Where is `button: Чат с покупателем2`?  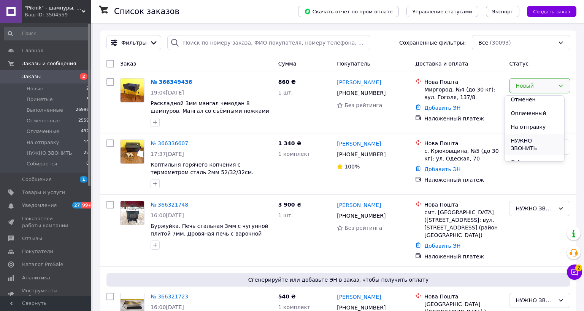 button: Чат с покупателем2 is located at coordinates (575, 272).